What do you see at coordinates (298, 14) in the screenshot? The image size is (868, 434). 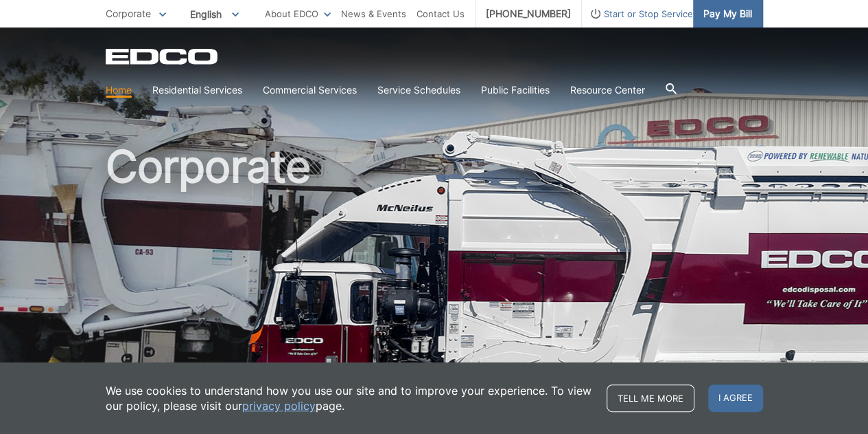 I see `a: About EDCO` at bounding box center [298, 14].